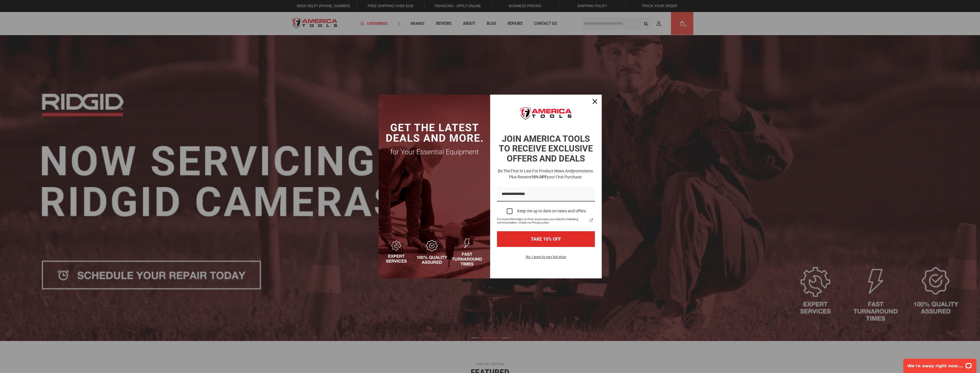 The height and width of the screenshot is (373, 980). Describe the element at coordinates (539, 177) in the screenshot. I see `strong: 10% OFF` at that location.